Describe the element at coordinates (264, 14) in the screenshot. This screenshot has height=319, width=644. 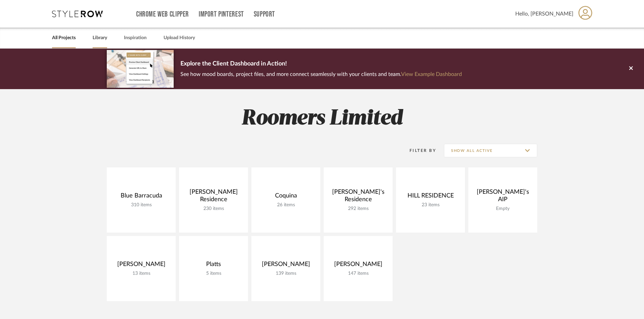
I see `a: Support` at that location.